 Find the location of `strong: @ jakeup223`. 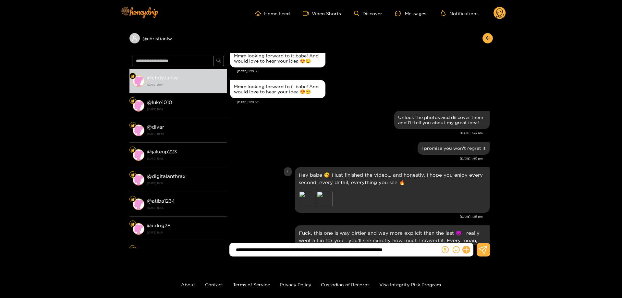

strong: @ jakeup223 is located at coordinates (162, 152).